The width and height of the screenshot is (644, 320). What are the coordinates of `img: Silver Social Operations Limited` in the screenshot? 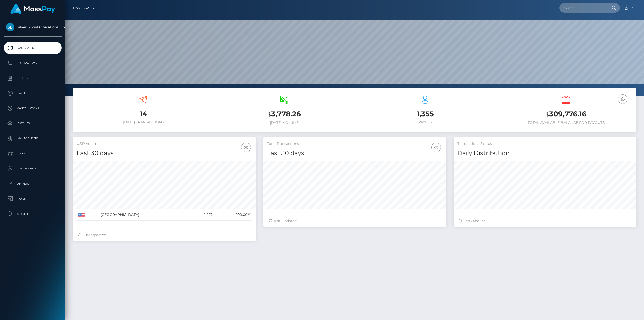 It's located at (10, 27).